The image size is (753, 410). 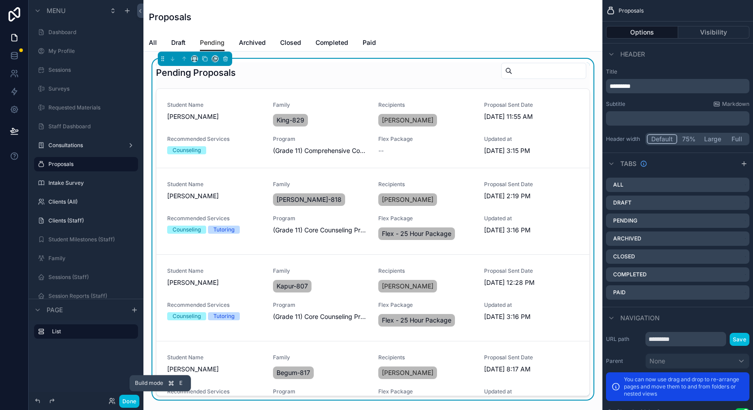 What do you see at coordinates (178, 43) in the screenshot?
I see `span: Draft` at bounding box center [178, 43].